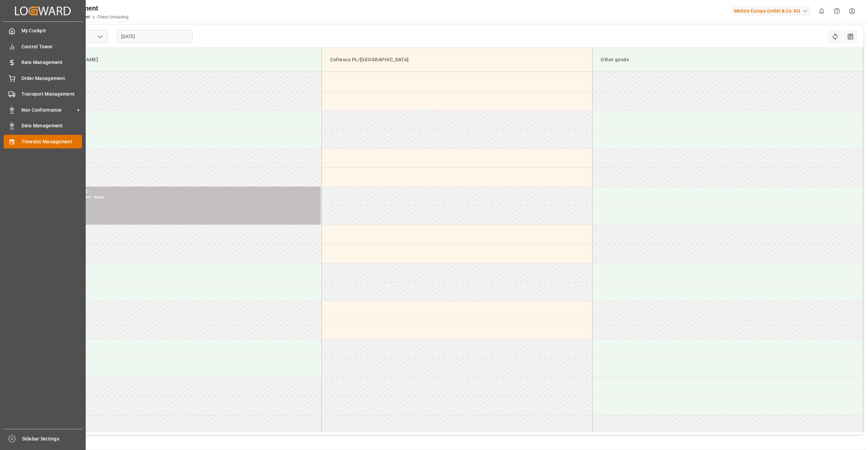 Image resolution: width=868 pixels, height=450 pixels. I want to click on span: Rate Management, so click(52, 62).